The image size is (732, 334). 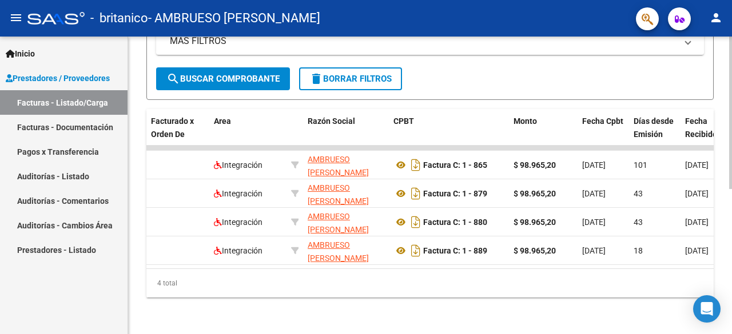 I want to click on span: - britanico, so click(x=119, y=18).